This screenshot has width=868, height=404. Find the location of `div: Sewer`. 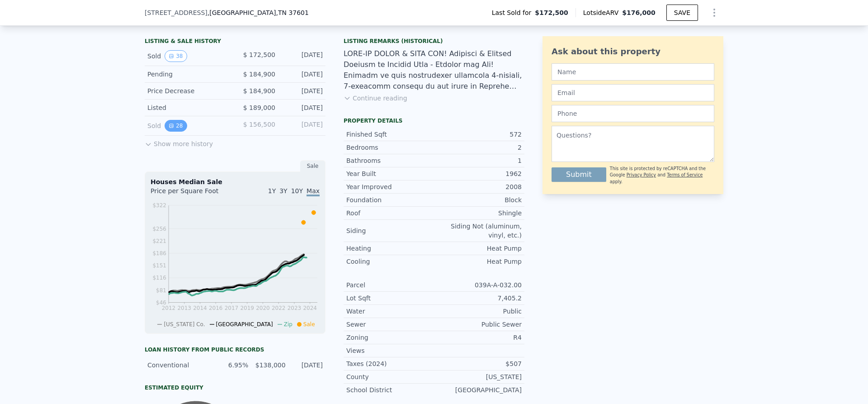

div: Sewer is located at coordinates (390, 325).